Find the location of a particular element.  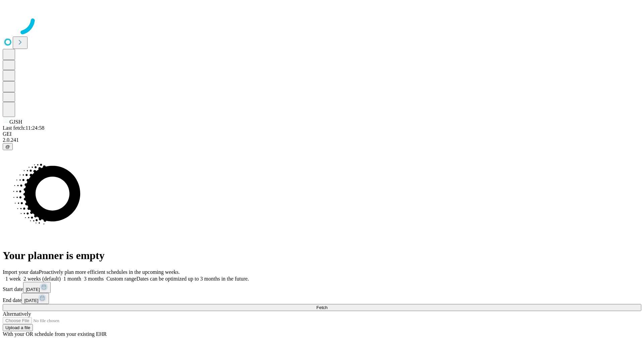

div: 2.0.241 is located at coordinates (322, 140).